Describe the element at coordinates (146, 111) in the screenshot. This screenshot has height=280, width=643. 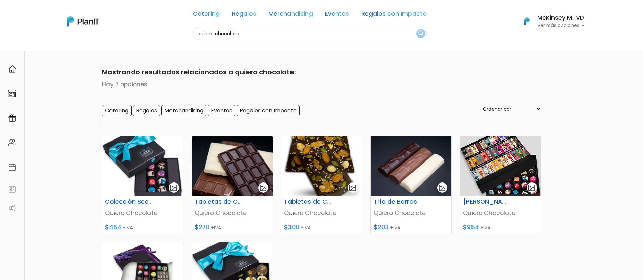
I see `input: Regalos` at that location.